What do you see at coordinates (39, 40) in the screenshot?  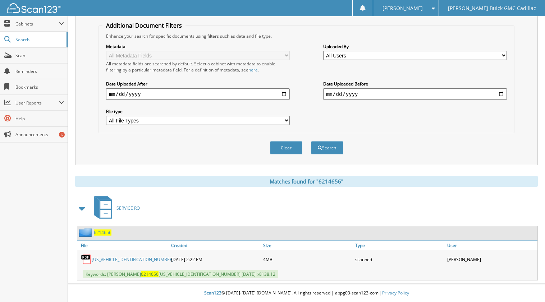 I see `span: Search` at bounding box center [39, 40].